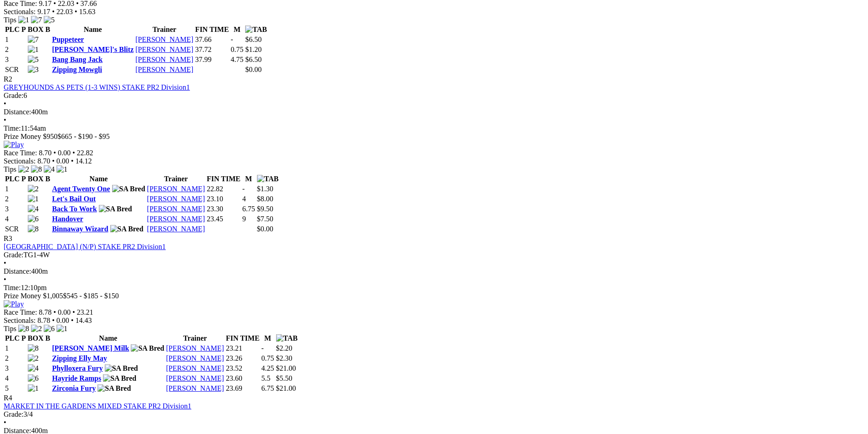 The height and width of the screenshot is (434, 868). What do you see at coordinates (68, 218) in the screenshot?
I see `a: Handover` at bounding box center [68, 218].